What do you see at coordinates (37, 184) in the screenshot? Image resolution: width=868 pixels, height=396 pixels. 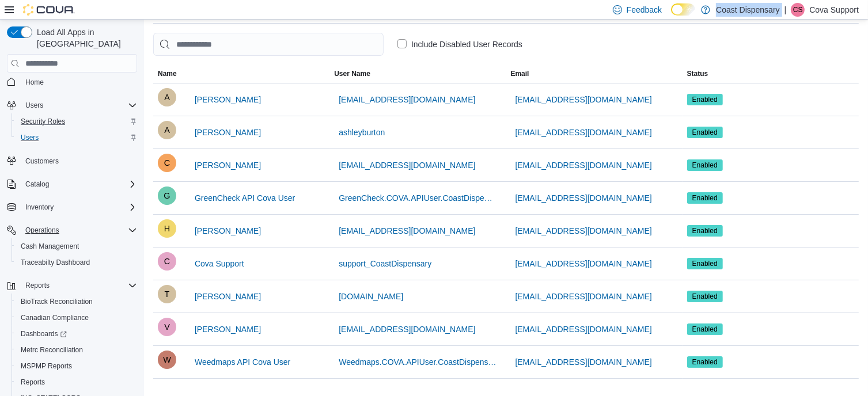 I see `span: Catalog` at bounding box center [37, 184].